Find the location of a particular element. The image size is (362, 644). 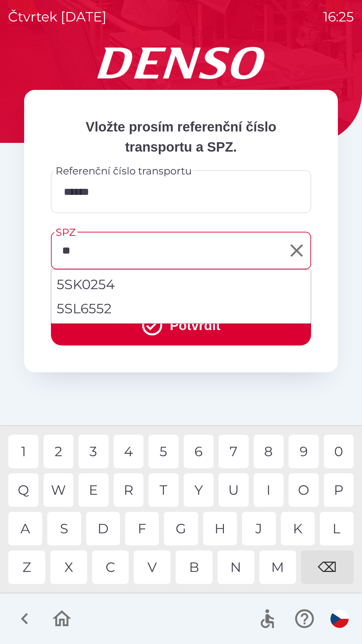

img: cs flag is located at coordinates (340, 619).